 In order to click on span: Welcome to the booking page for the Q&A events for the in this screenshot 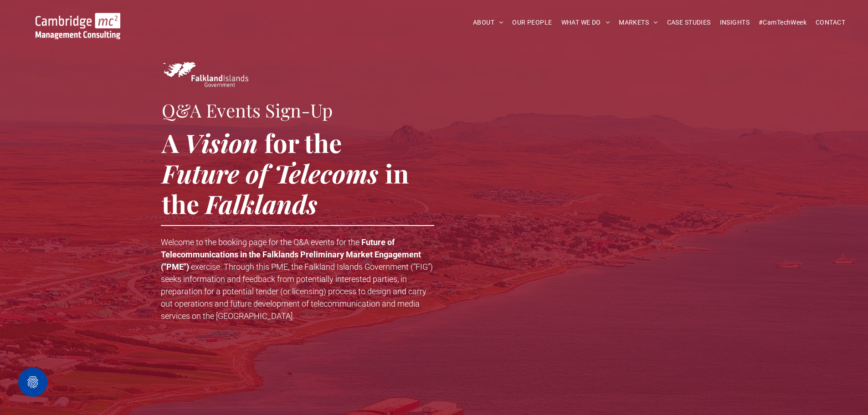, I will do `click(260, 242)`.